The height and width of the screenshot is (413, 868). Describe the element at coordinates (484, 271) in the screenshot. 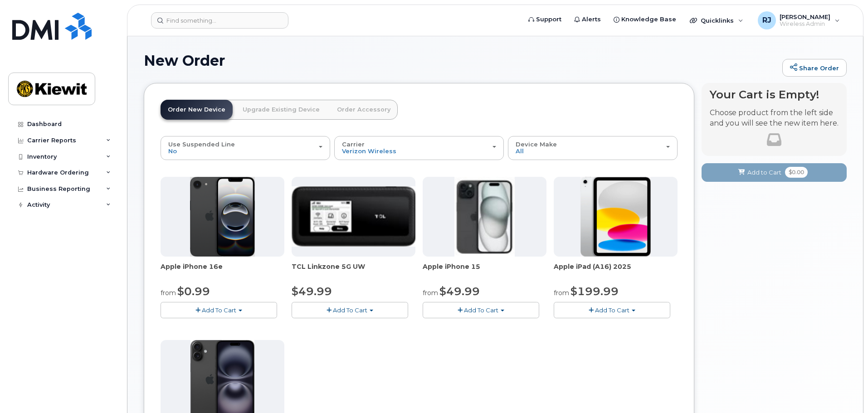

I see `span: Apple iPhone 15` at that location.